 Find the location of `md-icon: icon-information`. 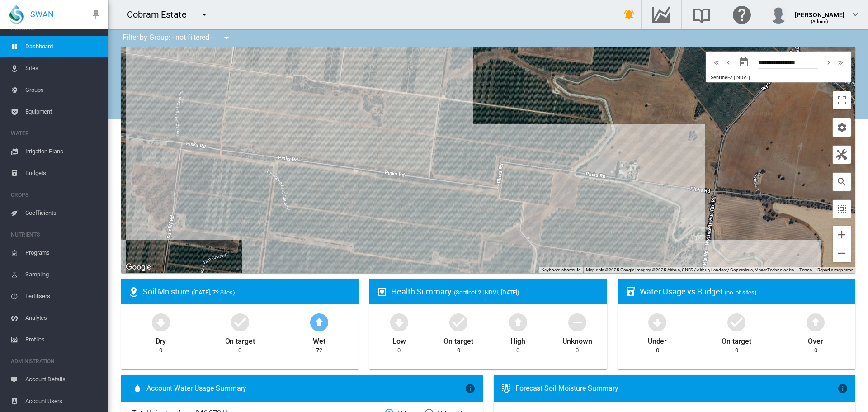

md-icon: icon-information is located at coordinates (843, 389).